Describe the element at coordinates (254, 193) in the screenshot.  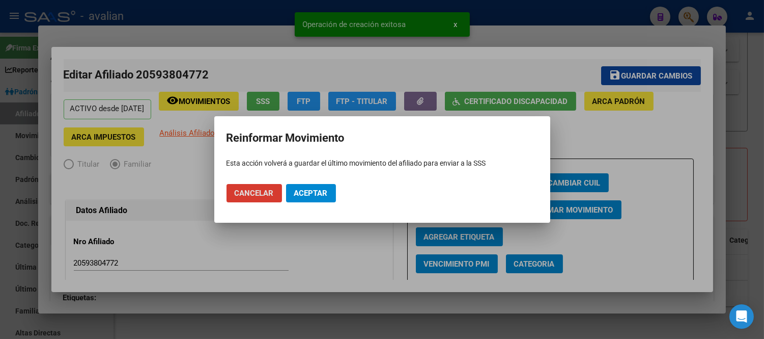
I see `button: Cancelar` at that location.